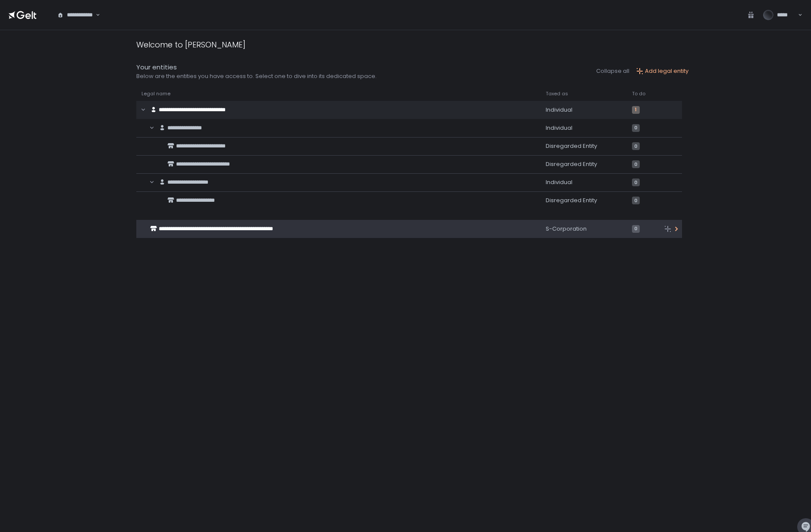  Describe the element at coordinates (583, 229) in the screenshot. I see `div: S-Corporation` at that location.